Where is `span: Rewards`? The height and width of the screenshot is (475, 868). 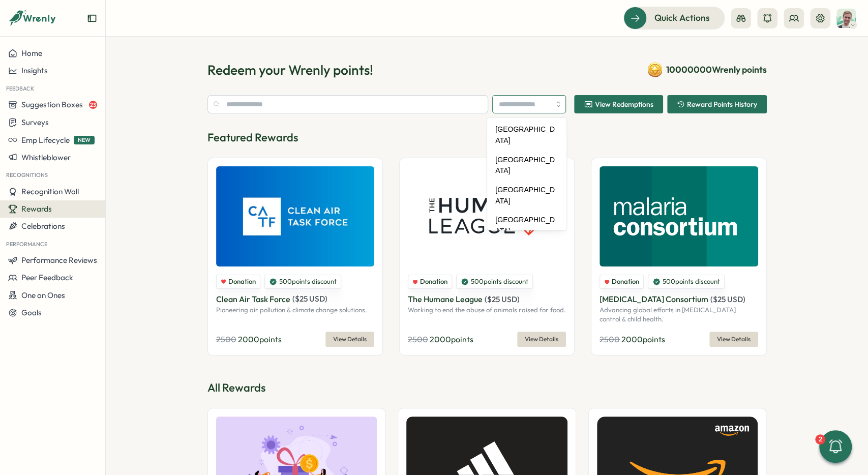
span: Rewards is located at coordinates (36, 208).